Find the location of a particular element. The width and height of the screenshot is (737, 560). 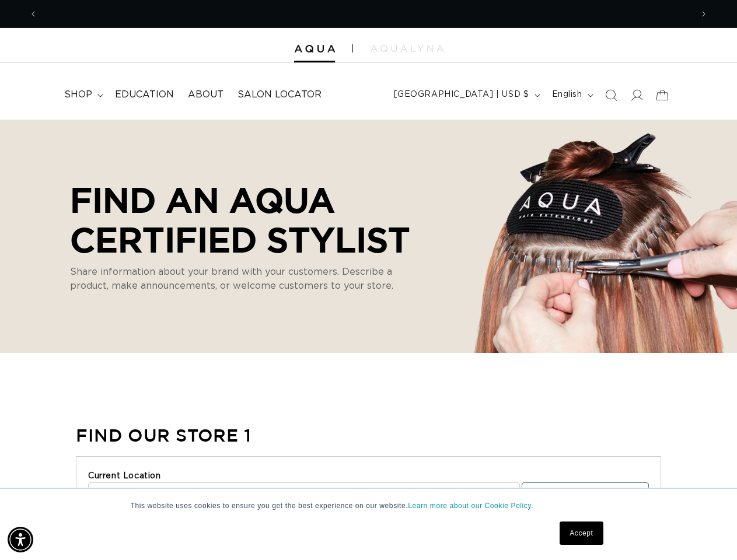

span: Salon Locator is located at coordinates (279, 94).